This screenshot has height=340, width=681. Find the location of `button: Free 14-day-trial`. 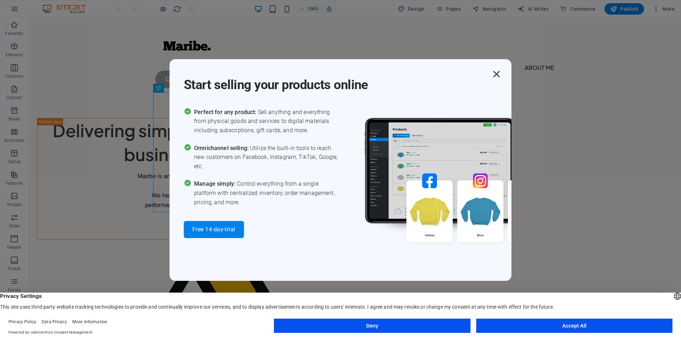

button: Free 14-day-trial is located at coordinates (214, 229).